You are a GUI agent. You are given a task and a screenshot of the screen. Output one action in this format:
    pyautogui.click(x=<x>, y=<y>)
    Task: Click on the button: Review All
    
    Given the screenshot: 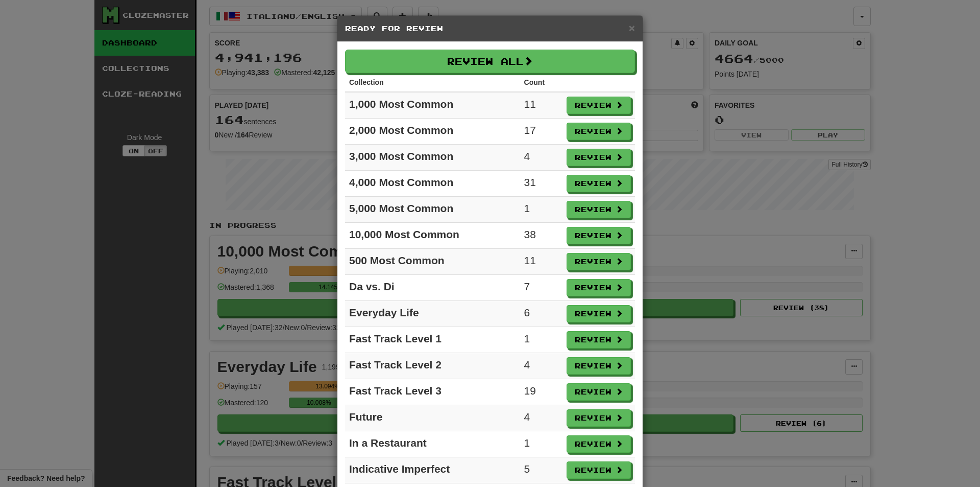 What is the action you would take?
    pyautogui.click(x=490, y=61)
    